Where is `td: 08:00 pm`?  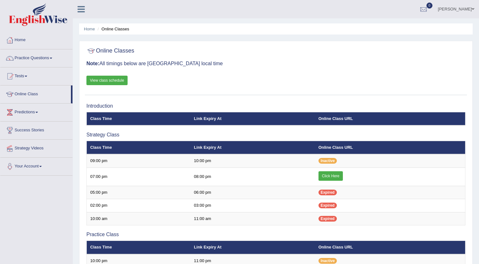 td: 08:00 pm is located at coordinates (253, 177).